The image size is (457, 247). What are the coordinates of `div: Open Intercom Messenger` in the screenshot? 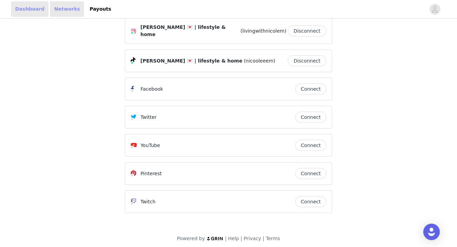 It's located at (432, 232).